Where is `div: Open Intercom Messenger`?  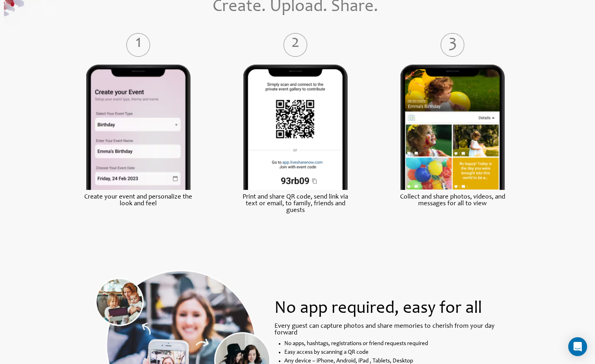 div: Open Intercom Messenger is located at coordinates (578, 347).